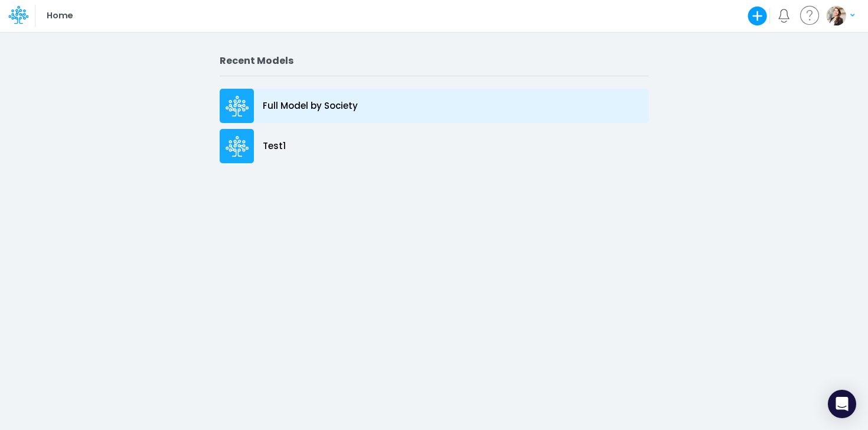 The width and height of the screenshot is (868, 430). Describe the element at coordinates (842, 404) in the screenshot. I see `div: Open Intercom Messenger` at that location.